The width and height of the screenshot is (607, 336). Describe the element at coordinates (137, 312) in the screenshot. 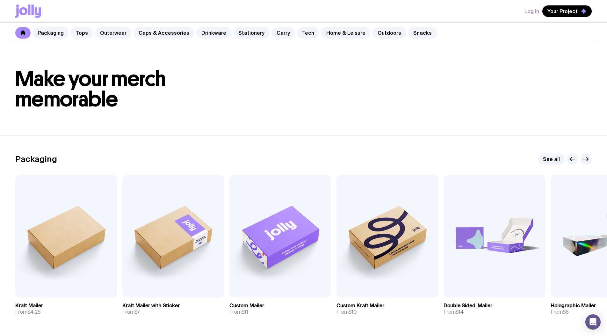

I see `span: $7` at that location.